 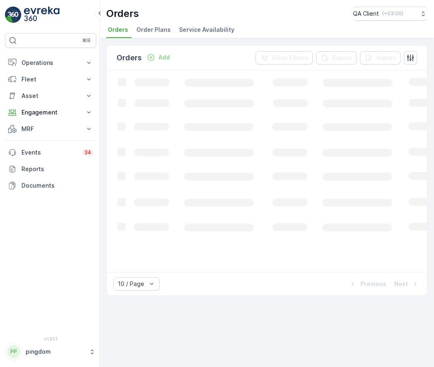 I want to click on button: Operations, so click(x=50, y=63).